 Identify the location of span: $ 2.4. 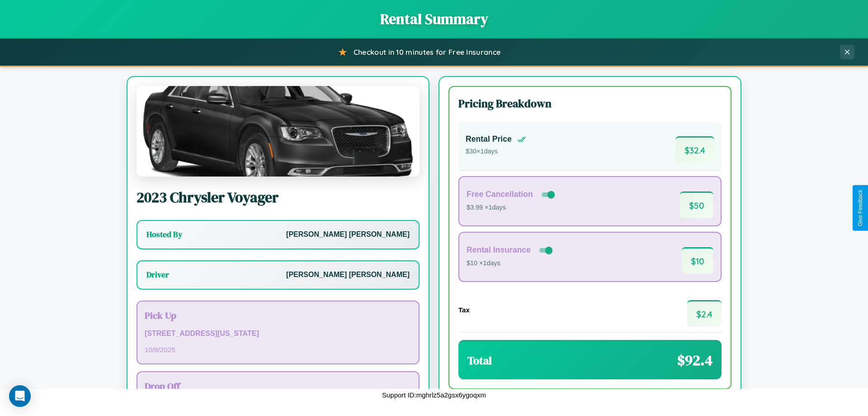
(705, 313).